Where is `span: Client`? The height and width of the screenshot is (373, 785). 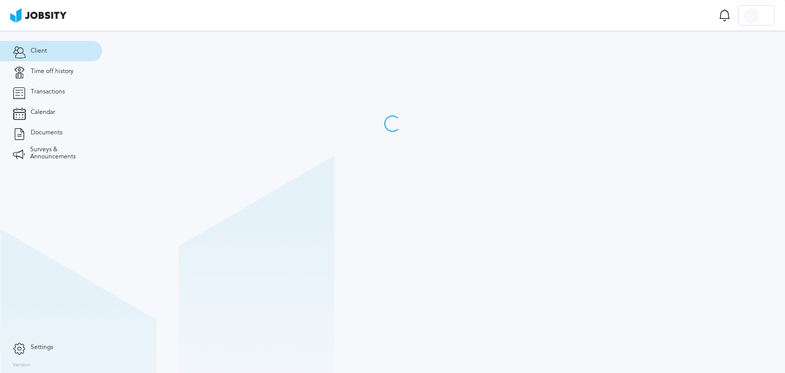
span: Client is located at coordinates (39, 51).